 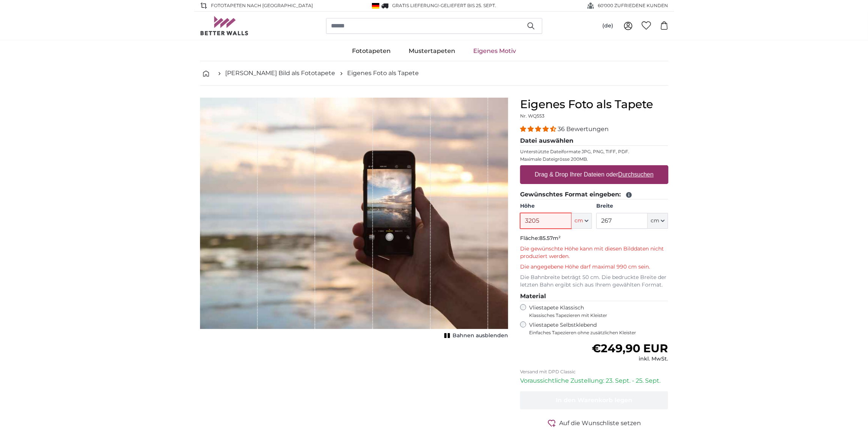 I want to click on h1: Eigenes Foto als Tapete, so click(x=594, y=104).